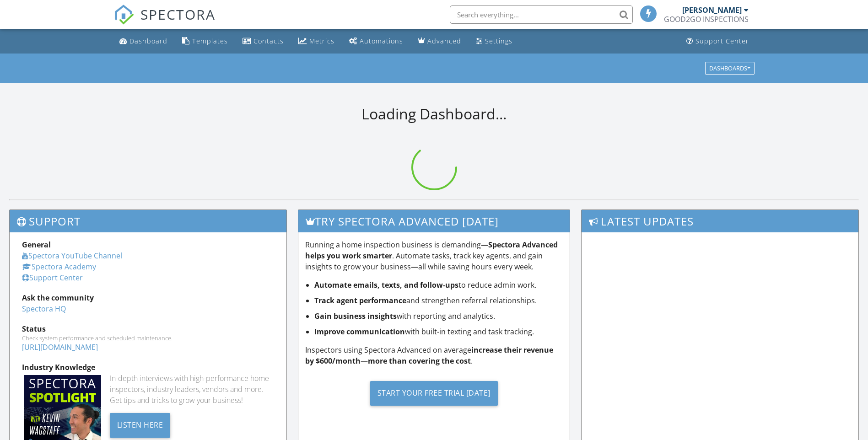 This screenshot has width=868, height=440. Describe the element at coordinates (148, 41) in the screenshot. I see `div: Dashboard` at that location.